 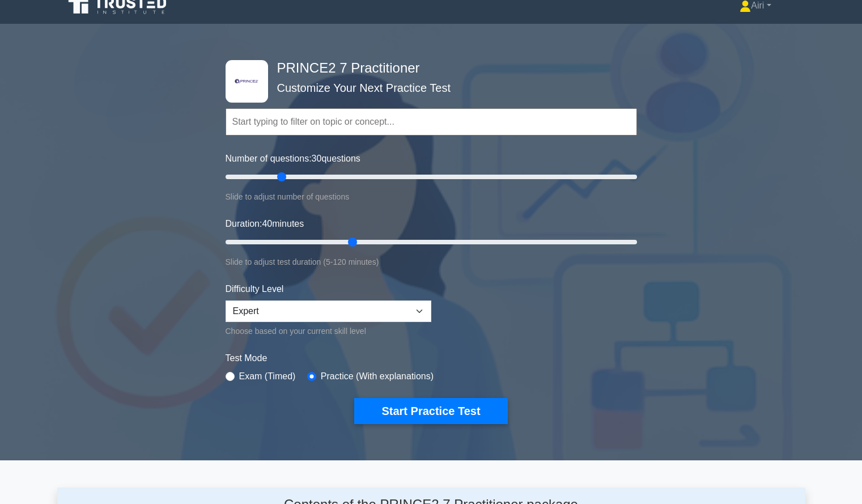 What do you see at coordinates (431, 411) in the screenshot?
I see `button: Start Practice Test` at bounding box center [431, 411].